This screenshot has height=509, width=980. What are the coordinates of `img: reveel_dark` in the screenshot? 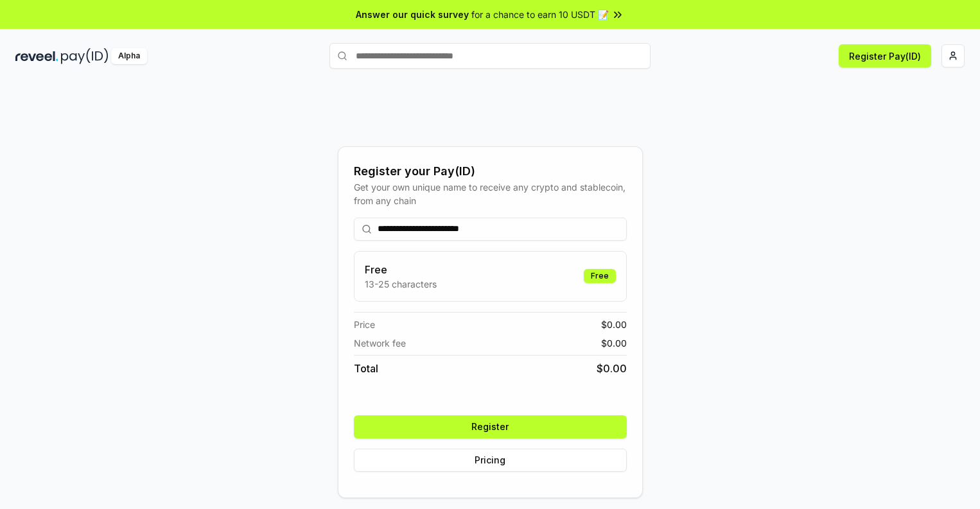 It's located at (37, 56).